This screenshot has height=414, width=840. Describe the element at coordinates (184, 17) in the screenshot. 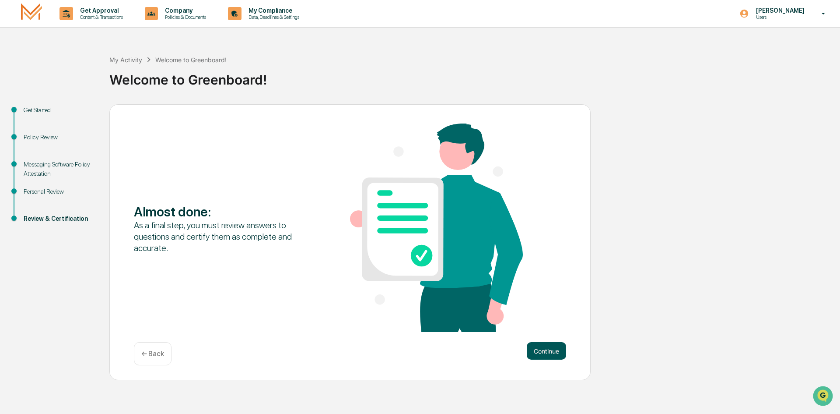

I see `p: Policies & Documents` at that location.